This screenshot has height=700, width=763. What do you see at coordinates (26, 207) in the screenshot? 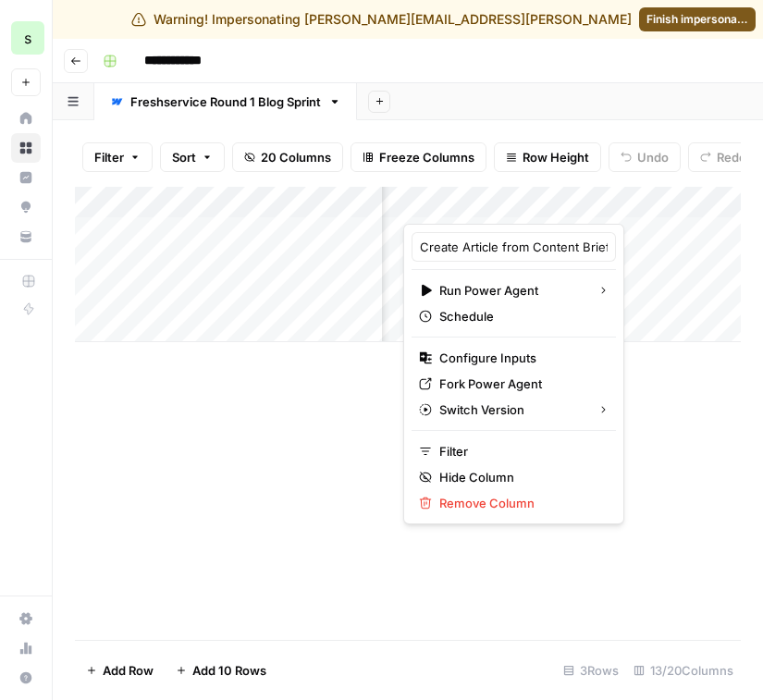
I see `a: Opportunities` at bounding box center [26, 207].